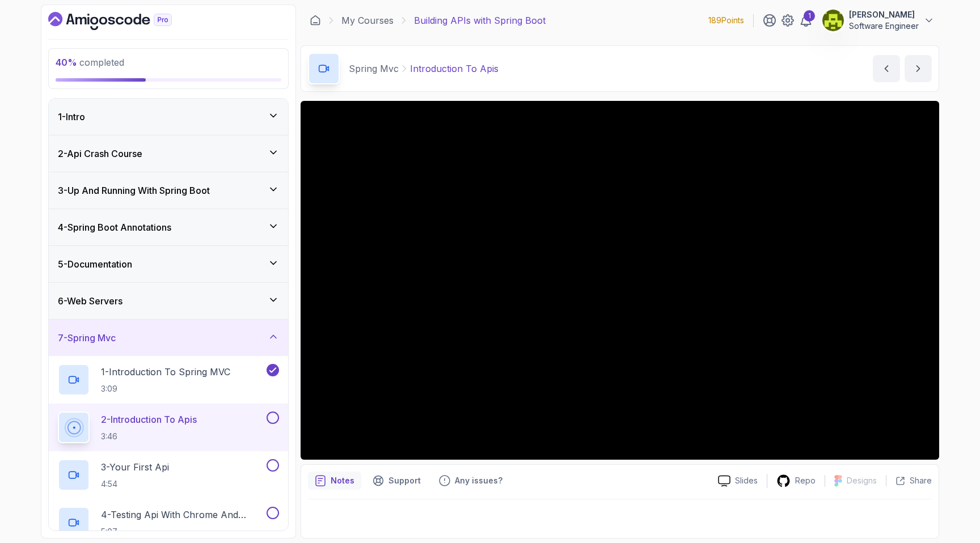  What do you see at coordinates (479, 480) in the screenshot?
I see `p: Any issues?` at bounding box center [479, 480].